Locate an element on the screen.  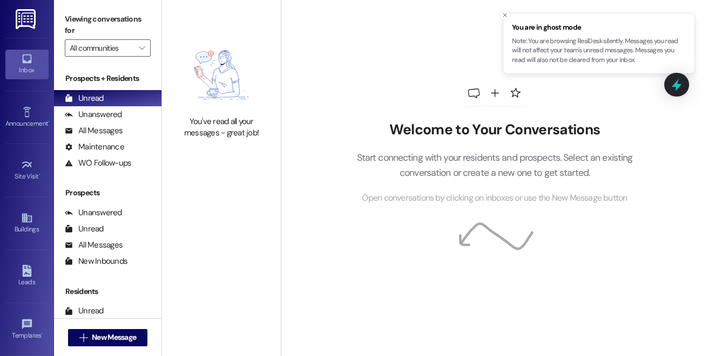
button: New Message is located at coordinates (108, 338).